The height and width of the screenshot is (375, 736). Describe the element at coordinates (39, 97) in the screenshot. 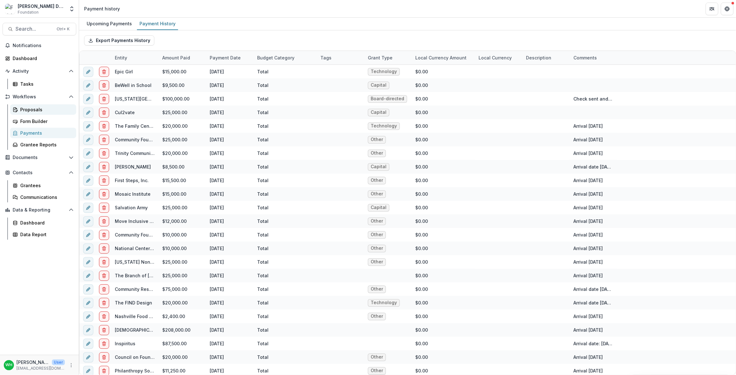

I see `button: Open Workflows` at that location.